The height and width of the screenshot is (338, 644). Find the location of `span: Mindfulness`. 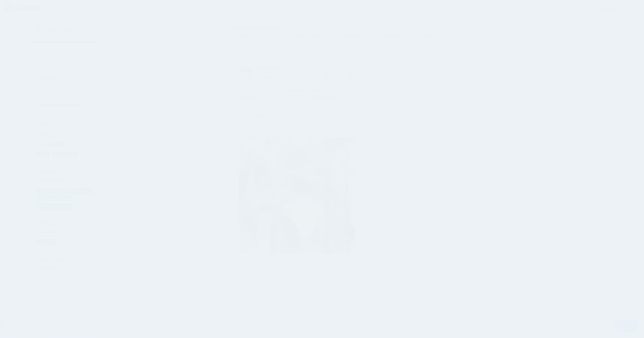

span: Mindfulness is located at coordinates (63, 154).